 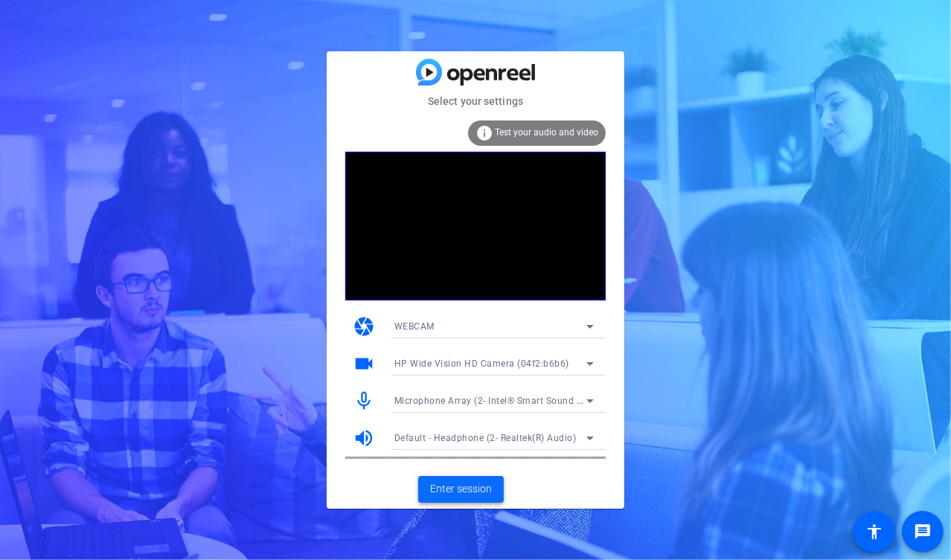 What do you see at coordinates (875, 532) in the screenshot?
I see `mat-icon: accessibility` at bounding box center [875, 532].